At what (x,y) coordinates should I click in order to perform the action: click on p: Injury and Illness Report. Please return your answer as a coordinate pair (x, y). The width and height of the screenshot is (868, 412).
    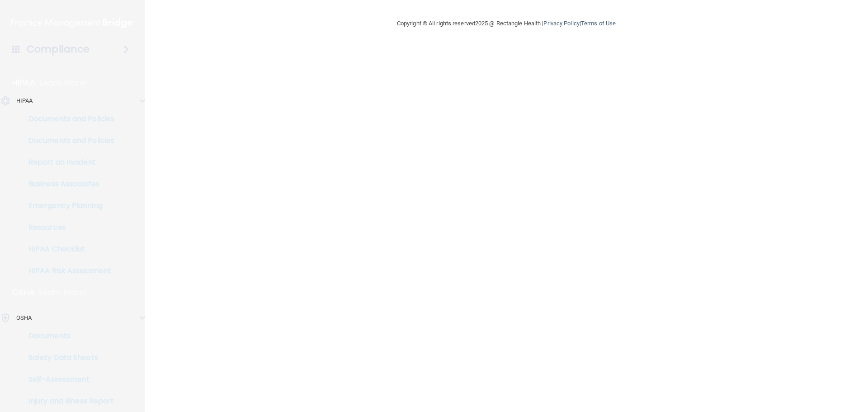
    Looking at the image, I should click on (68, 401).